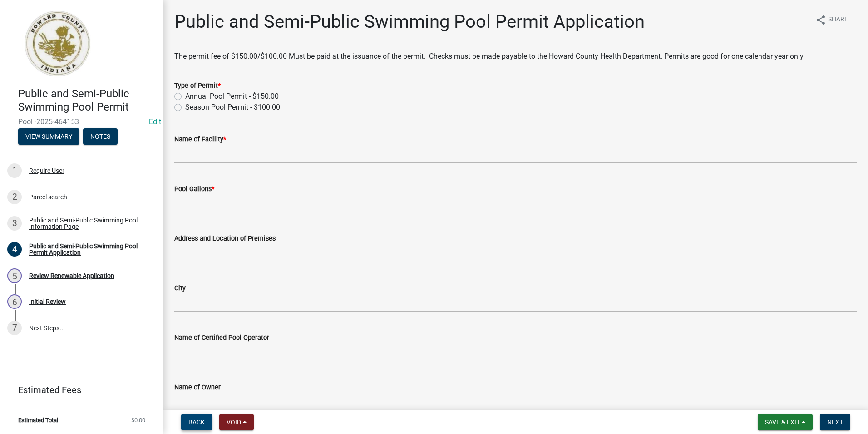  Describe the element at coordinates (56, 43) in the screenshot. I see `img: Howard County, Indiana` at that location.